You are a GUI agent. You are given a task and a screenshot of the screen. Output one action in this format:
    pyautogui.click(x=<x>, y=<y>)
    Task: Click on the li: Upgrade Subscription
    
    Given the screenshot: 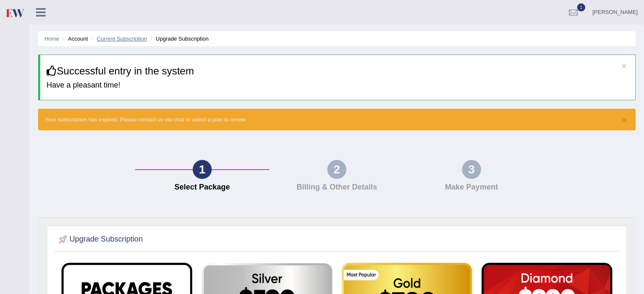 What is the action you would take?
    pyautogui.click(x=179, y=39)
    